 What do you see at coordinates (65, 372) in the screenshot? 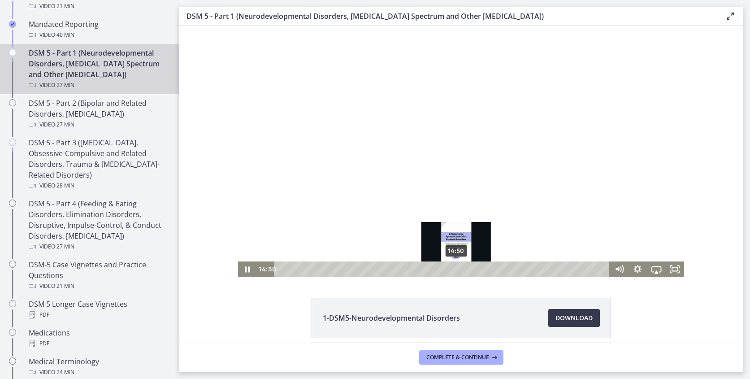
I see `span: · 24 min` at bounding box center [65, 372].